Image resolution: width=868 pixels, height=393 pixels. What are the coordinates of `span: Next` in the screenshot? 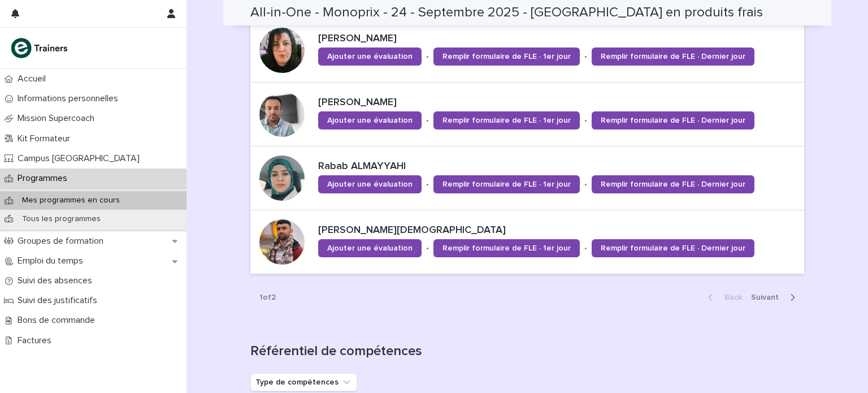 It's located at (768, 297).